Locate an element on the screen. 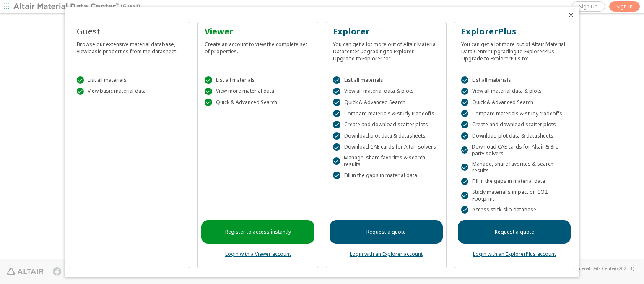 Image resolution: width=644 pixels, height=284 pixels. div: Guest is located at coordinates (130, 31).